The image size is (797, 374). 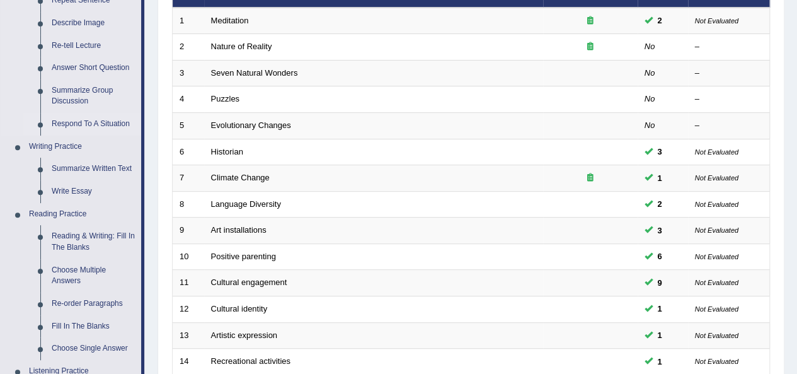 What do you see at coordinates (188, 152) in the screenshot?
I see `td: 6` at bounding box center [188, 152].